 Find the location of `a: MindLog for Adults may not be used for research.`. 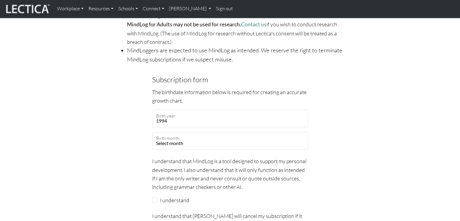

a: MindLog for Adults may not be used for research. is located at coordinates (184, 24).